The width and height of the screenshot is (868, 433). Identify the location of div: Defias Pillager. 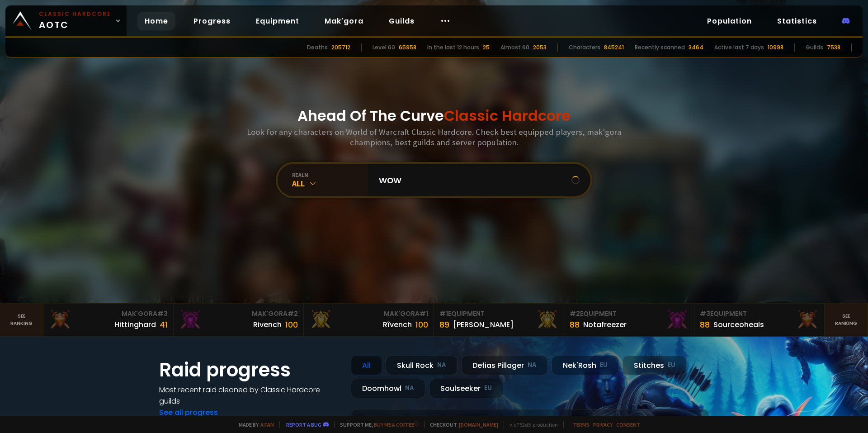
(505, 365).